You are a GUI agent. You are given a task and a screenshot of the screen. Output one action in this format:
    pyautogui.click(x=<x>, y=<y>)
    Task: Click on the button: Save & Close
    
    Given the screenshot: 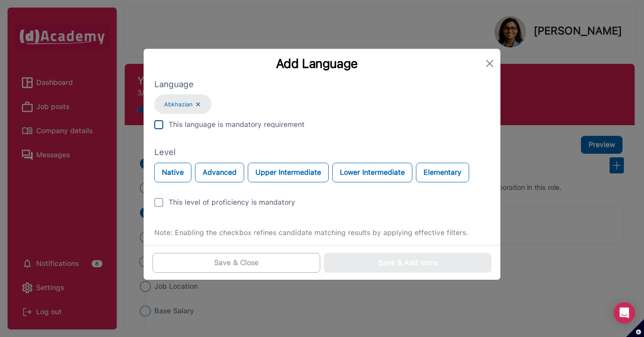 What is the action you would take?
    pyautogui.click(x=236, y=263)
    